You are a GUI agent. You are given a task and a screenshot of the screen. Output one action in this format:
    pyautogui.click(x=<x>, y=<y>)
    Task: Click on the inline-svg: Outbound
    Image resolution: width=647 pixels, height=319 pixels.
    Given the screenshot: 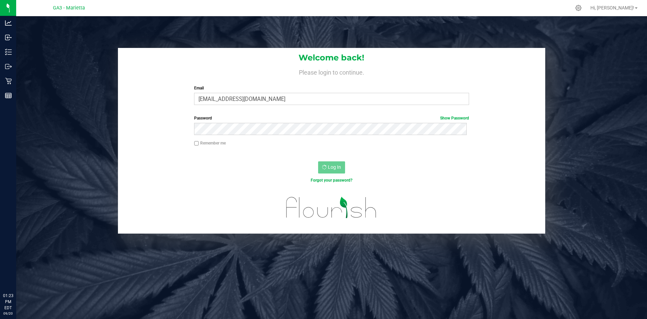 What is the action you would take?
    pyautogui.click(x=8, y=66)
    